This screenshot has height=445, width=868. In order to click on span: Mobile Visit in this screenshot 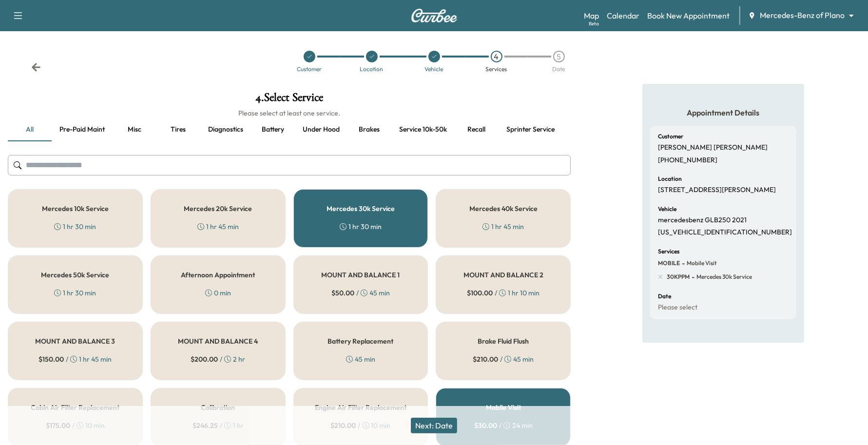, I will do `click(700, 263)`.